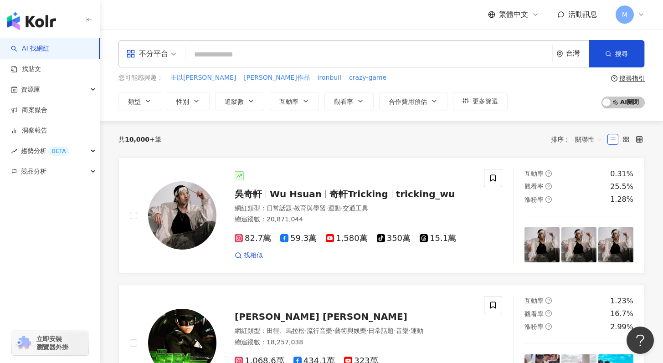  What do you see at coordinates (617, 54) in the screenshot?
I see `button: 搜尋` at bounding box center [617, 54].